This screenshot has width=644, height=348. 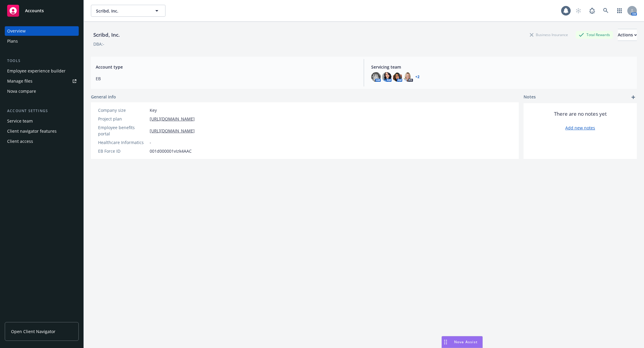 I want to click on a: Start snowing, so click(x=578, y=11).